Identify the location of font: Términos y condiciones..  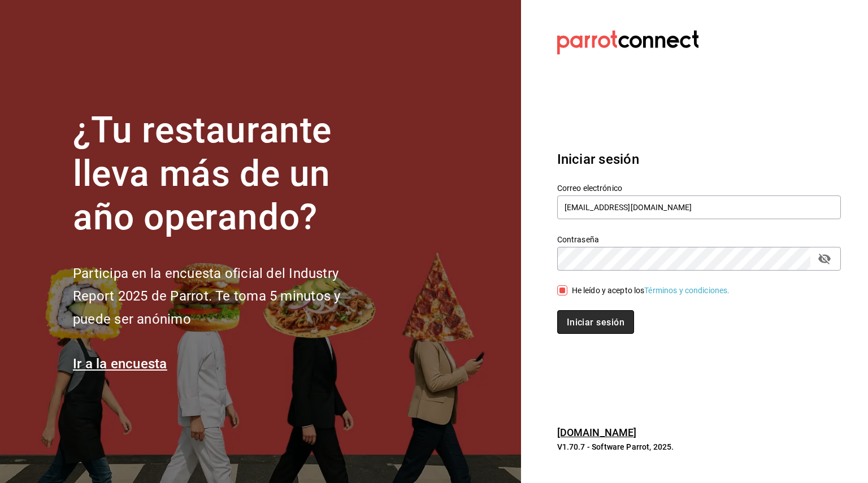
(687, 290).